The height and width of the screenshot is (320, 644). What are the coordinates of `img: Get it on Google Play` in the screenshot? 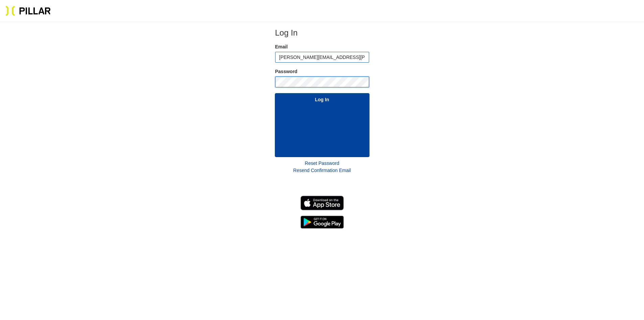 It's located at (322, 222).